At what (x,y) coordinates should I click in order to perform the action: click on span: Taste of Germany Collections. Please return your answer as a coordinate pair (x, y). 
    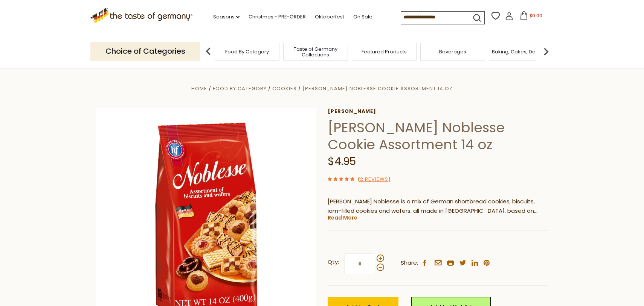
    Looking at the image, I should click on (316, 52).